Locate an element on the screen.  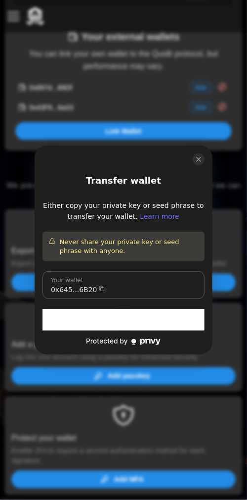
button: close modal is located at coordinates (199, 159).